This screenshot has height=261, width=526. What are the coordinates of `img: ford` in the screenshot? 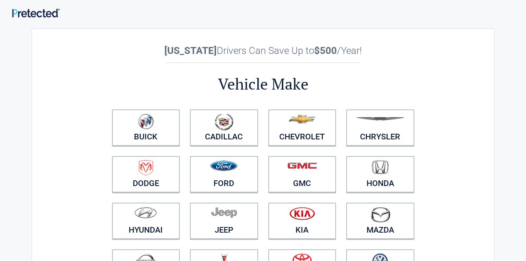 It's located at (224, 166).